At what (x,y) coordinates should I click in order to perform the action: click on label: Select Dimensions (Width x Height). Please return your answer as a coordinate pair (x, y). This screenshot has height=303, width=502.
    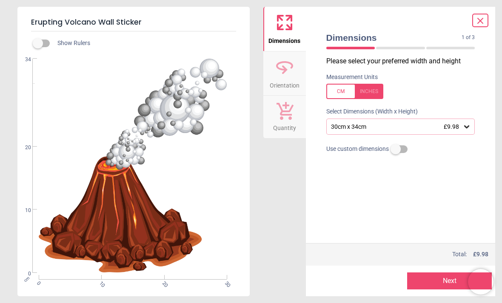
    Looking at the image, I should click on (368, 112).